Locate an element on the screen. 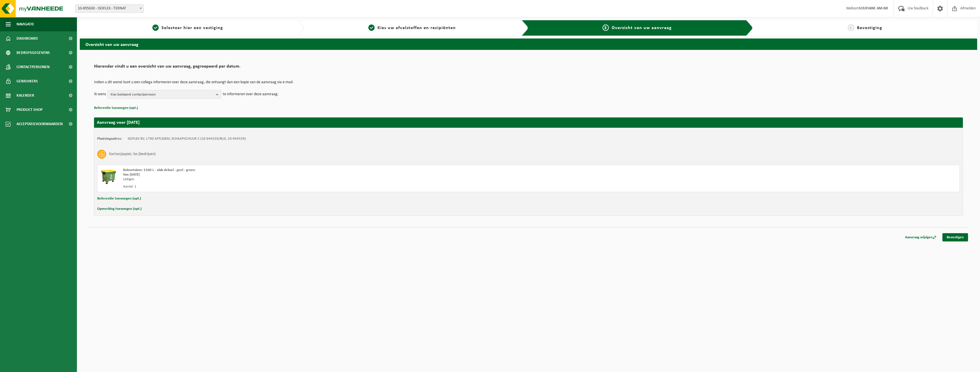 This screenshot has height=372, width=980. button: Kies bestaand contactpersoon is located at coordinates (165, 94).